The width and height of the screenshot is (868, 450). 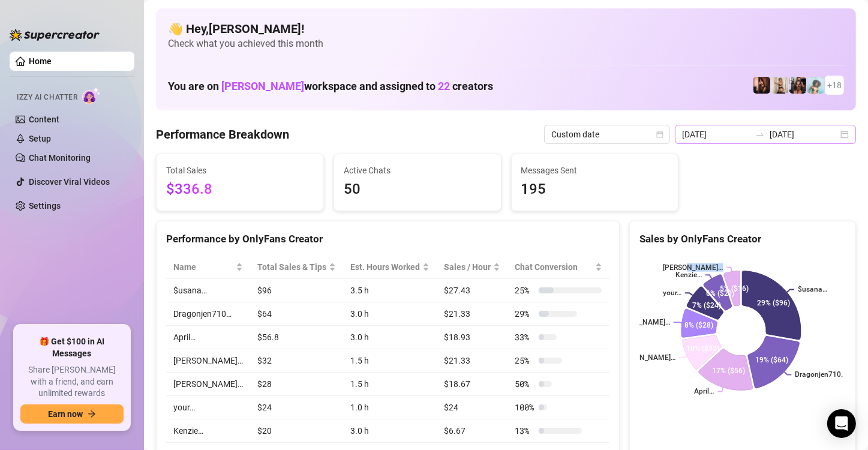 What do you see at coordinates (209, 267) in the screenshot?
I see `th: Name` at bounding box center [209, 267].